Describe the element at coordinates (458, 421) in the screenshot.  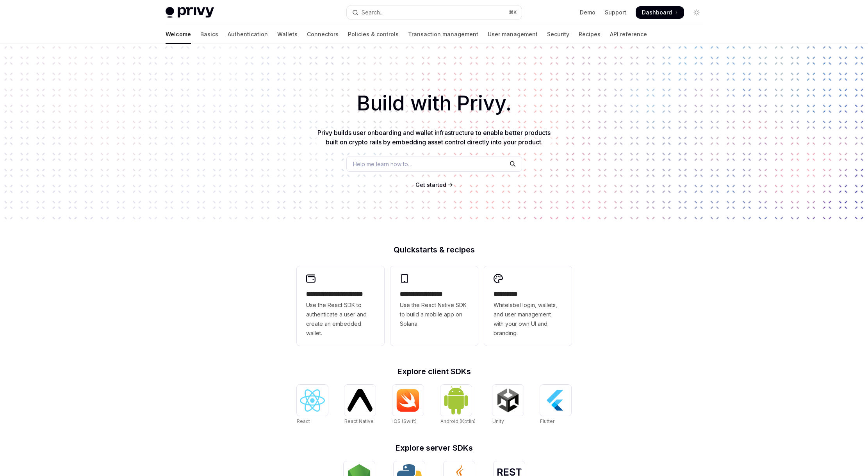
I see `span: Android (Kotlin)` at that location.